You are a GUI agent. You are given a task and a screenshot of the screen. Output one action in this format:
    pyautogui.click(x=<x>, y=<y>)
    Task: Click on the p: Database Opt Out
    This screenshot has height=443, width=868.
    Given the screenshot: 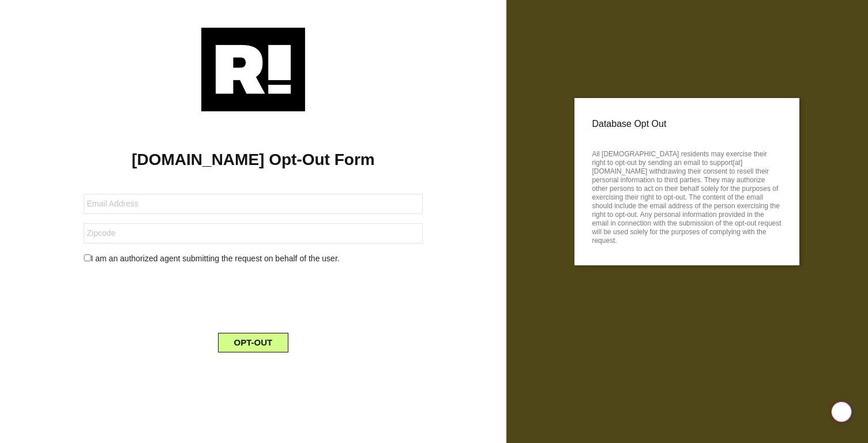 What is the action you would take?
    pyautogui.click(x=687, y=124)
    